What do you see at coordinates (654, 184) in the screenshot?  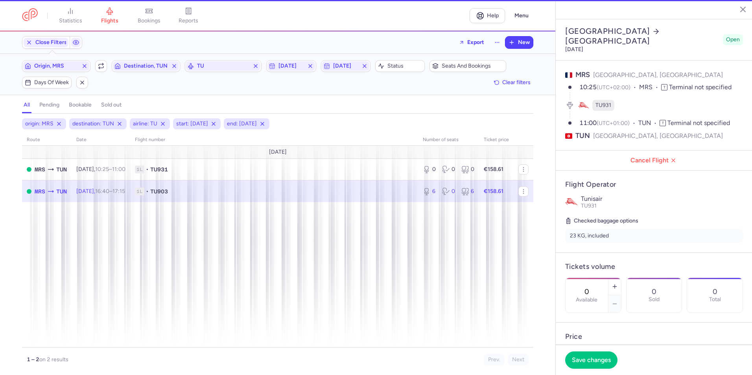 I see `h4: Flight Operator` at bounding box center [654, 184].